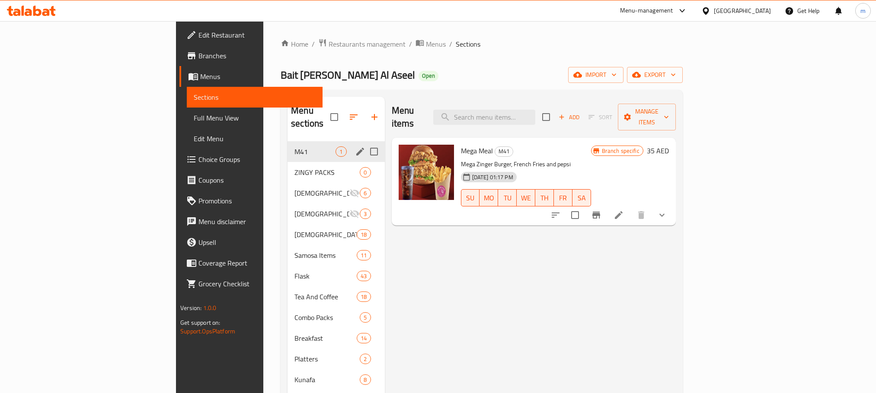 The height and width of the screenshot is (393, 876). Describe the element at coordinates (254, 139) in the screenshot. I see `span: Edit Menu` at that location.